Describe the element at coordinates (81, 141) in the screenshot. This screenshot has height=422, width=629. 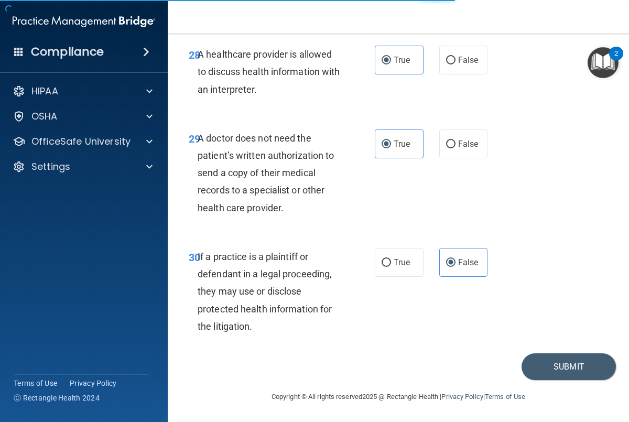
I see `p: OfficeSafe University` at that location.